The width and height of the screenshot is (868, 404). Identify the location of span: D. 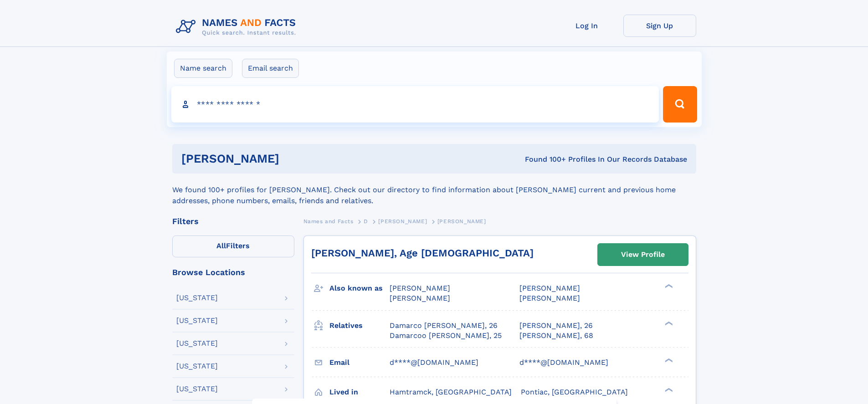
(366, 221).